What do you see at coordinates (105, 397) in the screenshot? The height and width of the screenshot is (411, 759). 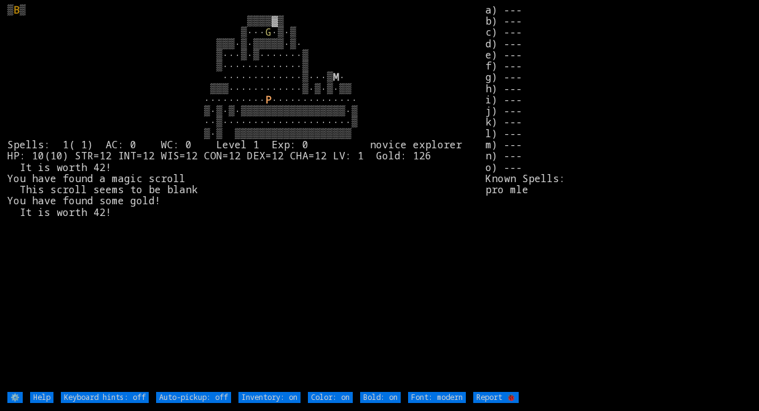 I see `input: Keyboard hints: off` at bounding box center [105, 397].